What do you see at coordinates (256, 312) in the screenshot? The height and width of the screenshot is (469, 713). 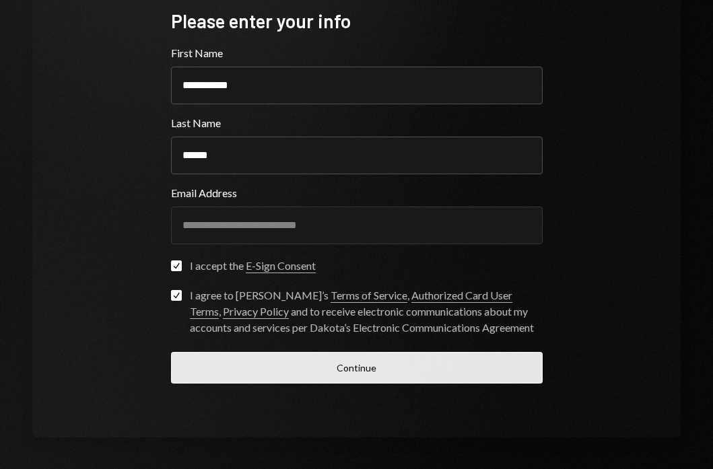 I see `a: Privacy Policy` at bounding box center [256, 312].